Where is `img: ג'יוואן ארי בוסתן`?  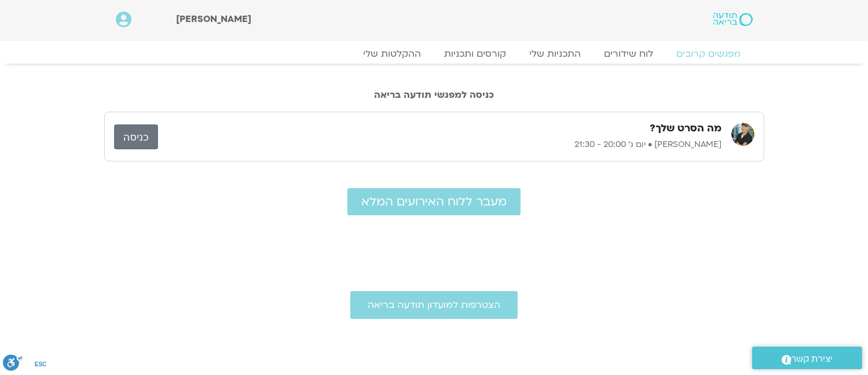
img: ג'יוואן ארי בוסתן is located at coordinates (743, 134).